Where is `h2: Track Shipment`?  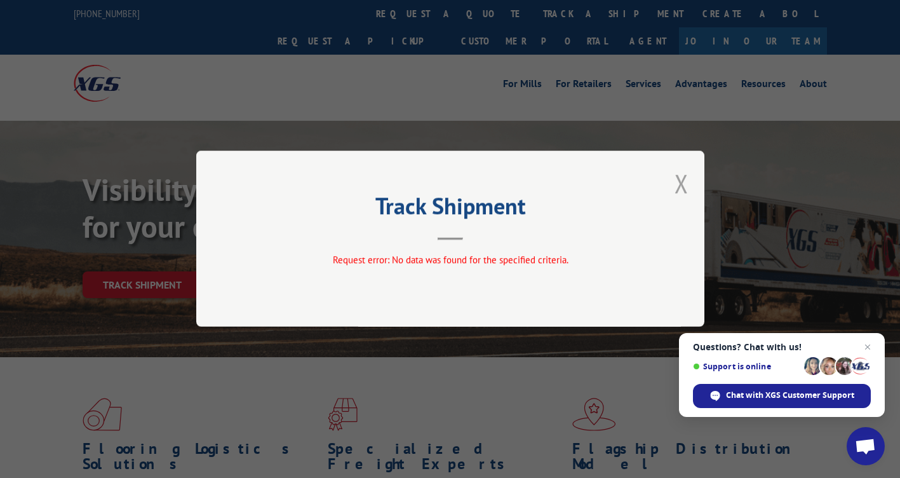
h2: Track Shipment is located at coordinates (450, 209).